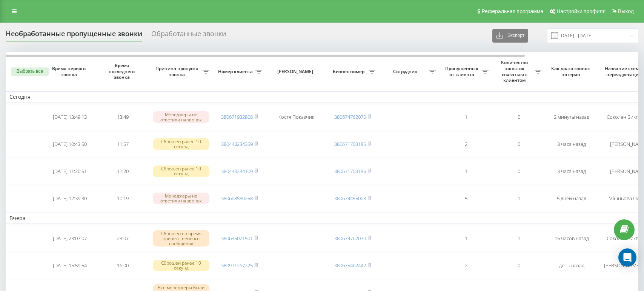 The height and width of the screenshot is (291, 644). What do you see at coordinates (350, 198) in the screenshot?
I see `a: 380674455068` at bounding box center [350, 198].